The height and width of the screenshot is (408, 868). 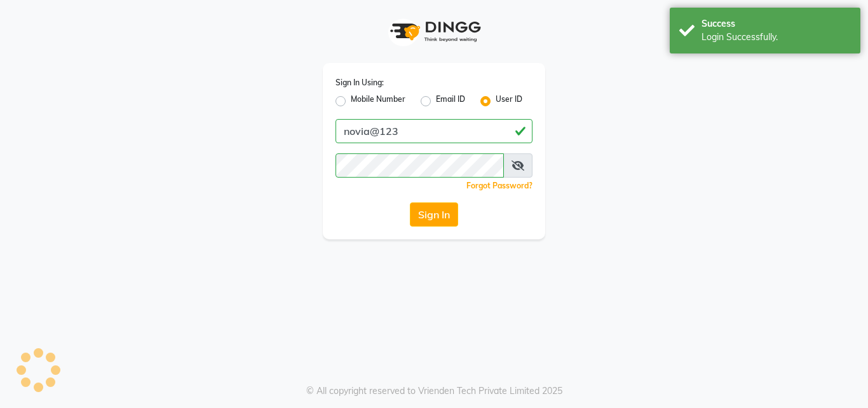 I want to click on label: Mobile Number, so click(x=378, y=101).